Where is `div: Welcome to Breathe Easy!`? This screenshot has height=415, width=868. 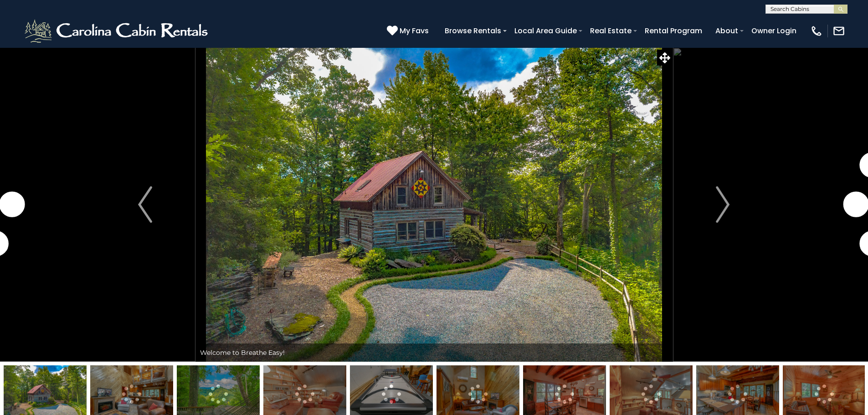
div: Welcome to Breathe Easy! is located at coordinates (434, 352).